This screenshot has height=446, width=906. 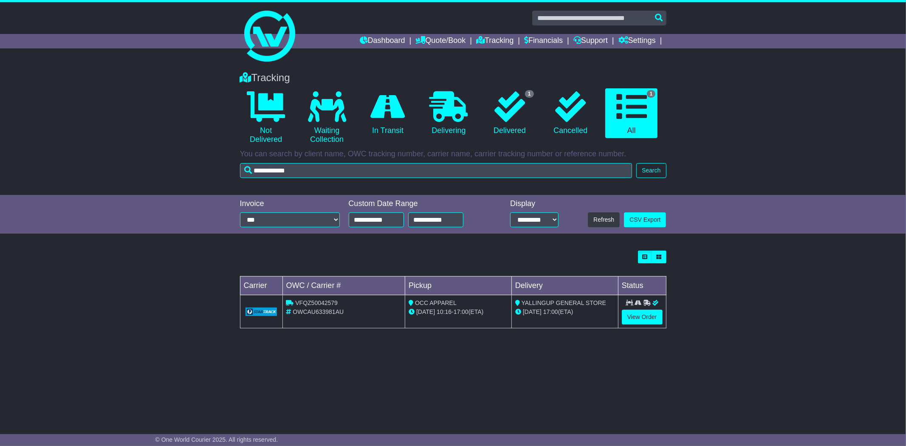 What do you see at coordinates (534, 204) in the screenshot?
I see `div: Display` at bounding box center [534, 204].